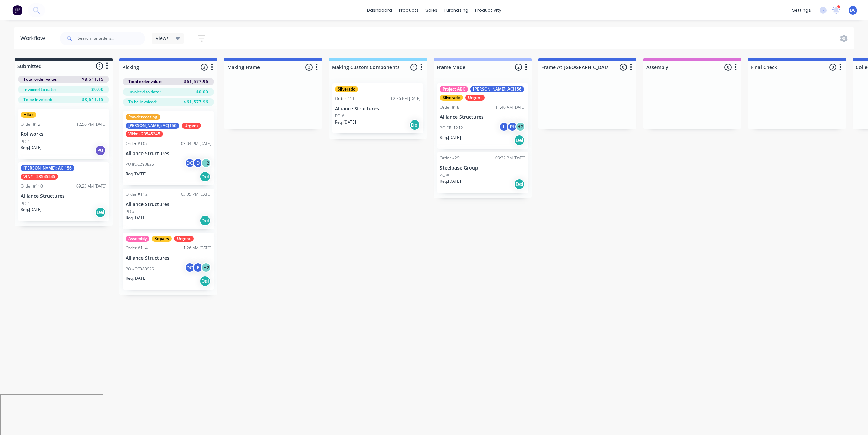 This screenshot has width=868, height=435. I want to click on div: Workflow, so click(35, 38).